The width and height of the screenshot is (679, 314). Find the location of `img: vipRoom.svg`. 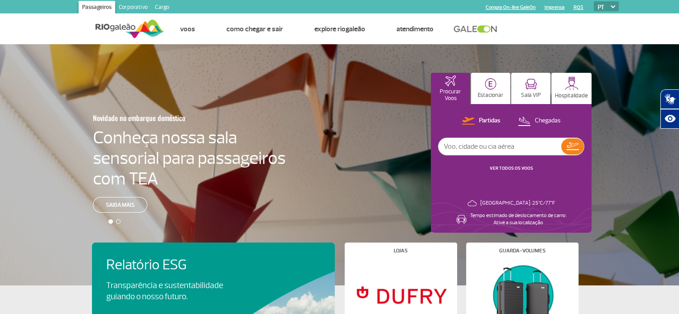

img: vipRoom.svg is located at coordinates (531, 84).